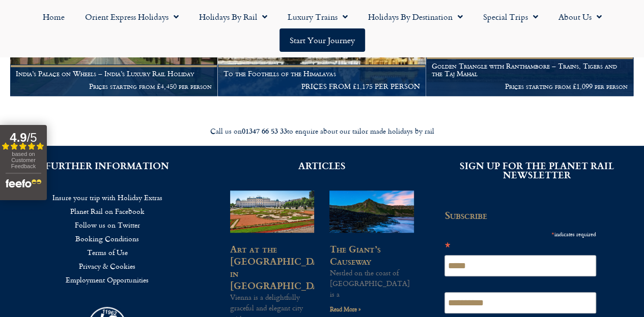 This screenshot has width=644, height=317. What do you see at coordinates (345, 309) in the screenshot?
I see `a: Read more about The Giant’s Causeway` at bounding box center [345, 309].